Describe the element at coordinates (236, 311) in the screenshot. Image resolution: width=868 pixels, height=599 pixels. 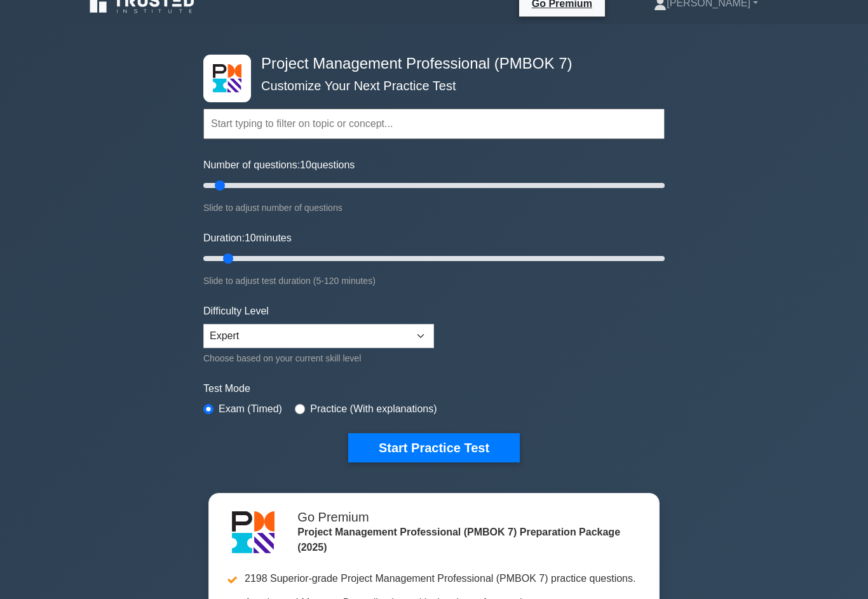
I see `label: Difficulty Level` at that location.